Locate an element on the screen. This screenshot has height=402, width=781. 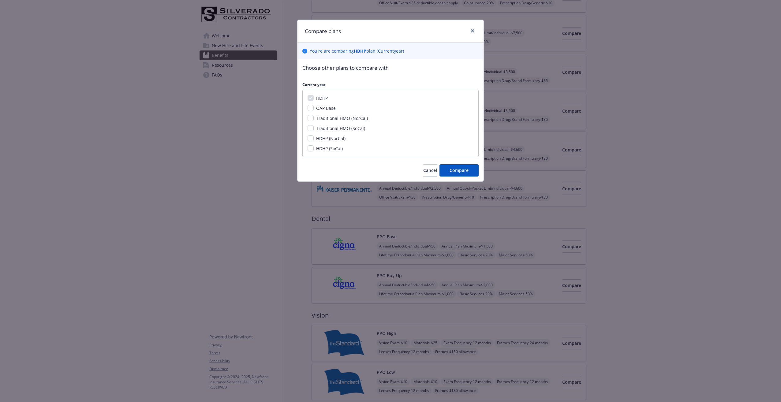
span: Cancel is located at coordinates (430, 170).